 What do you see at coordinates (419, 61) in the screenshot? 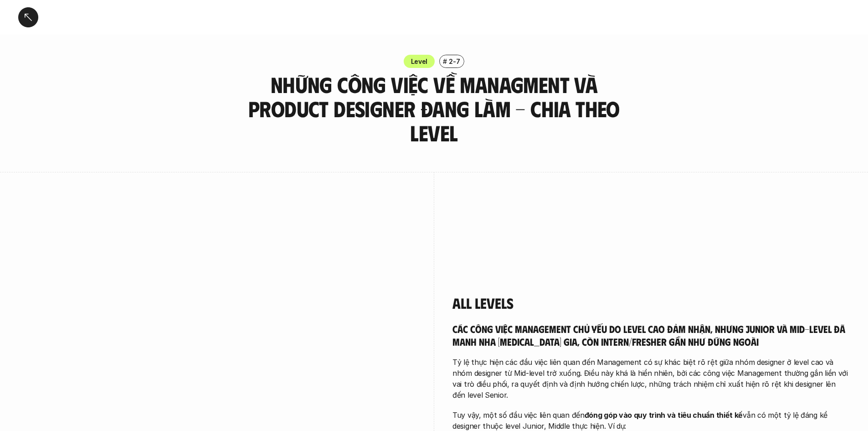
I see `p: Level` at bounding box center [419, 61].